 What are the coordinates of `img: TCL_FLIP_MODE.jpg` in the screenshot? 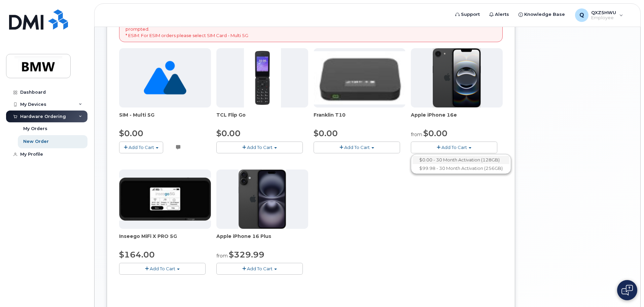 It's located at (262, 78).